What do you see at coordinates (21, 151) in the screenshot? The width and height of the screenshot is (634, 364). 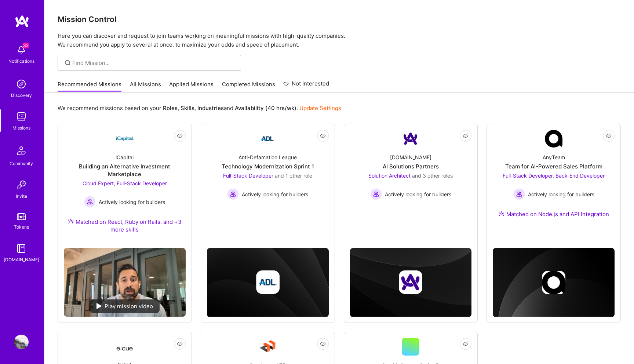 I see `img: Community` at bounding box center [21, 151].